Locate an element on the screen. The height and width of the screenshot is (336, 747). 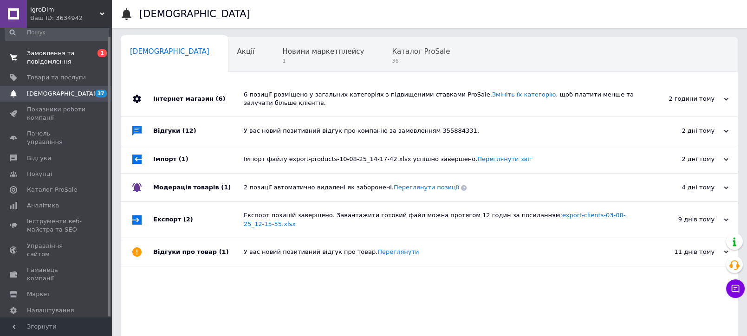
div: Модерація товарів is located at coordinates (198, 188).